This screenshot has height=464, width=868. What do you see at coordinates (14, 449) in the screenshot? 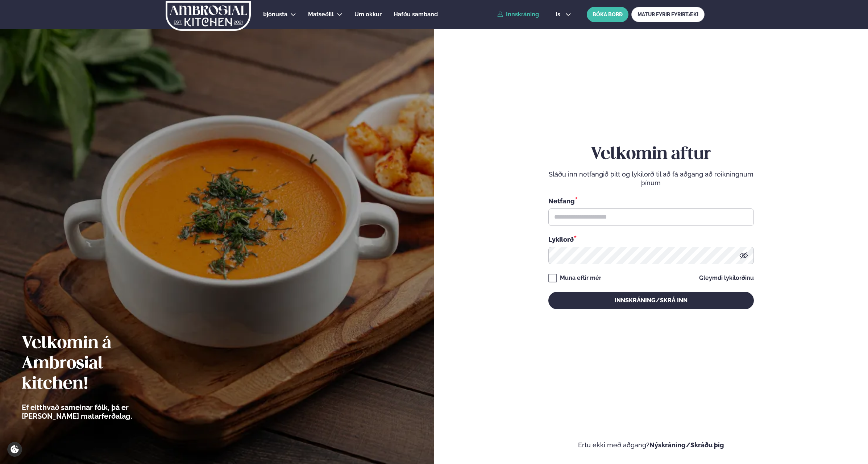
I see `a: Cookie settings` at bounding box center [14, 449].